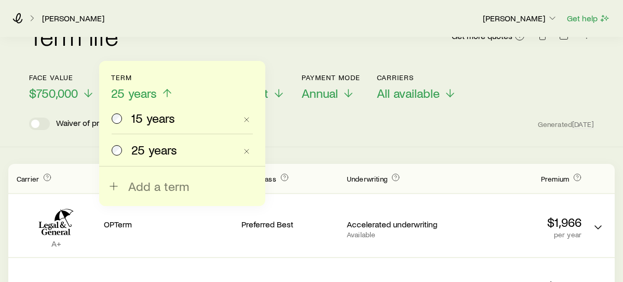  Describe the element at coordinates (62, 77) in the screenshot. I see `p: Face value` at that location.